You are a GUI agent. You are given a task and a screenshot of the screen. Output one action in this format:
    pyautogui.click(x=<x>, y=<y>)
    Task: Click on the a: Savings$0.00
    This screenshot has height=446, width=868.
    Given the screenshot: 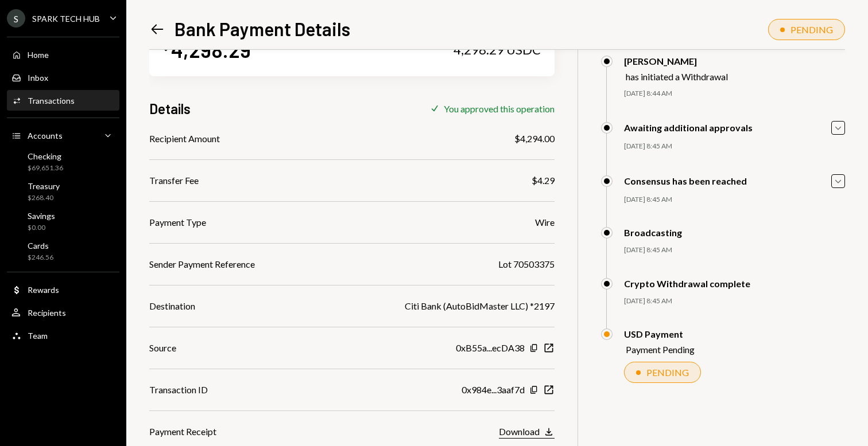 What is the action you would take?
    pyautogui.click(x=63, y=221)
    